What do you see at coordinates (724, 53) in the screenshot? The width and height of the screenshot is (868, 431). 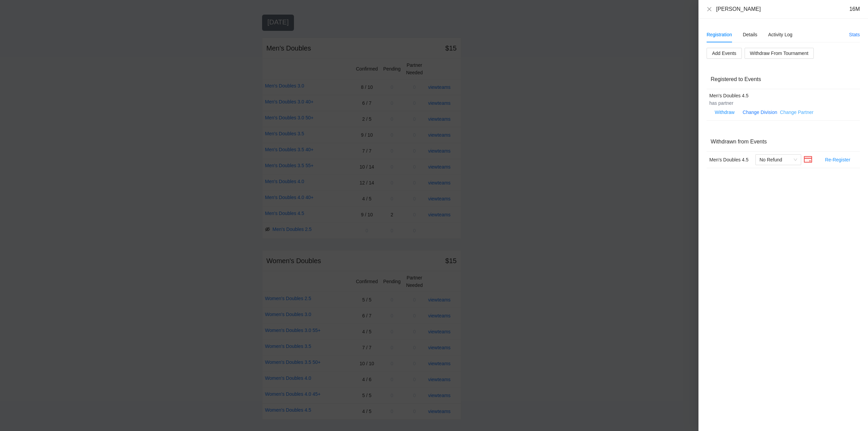 I see `button: Add Events` at bounding box center [724, 53].